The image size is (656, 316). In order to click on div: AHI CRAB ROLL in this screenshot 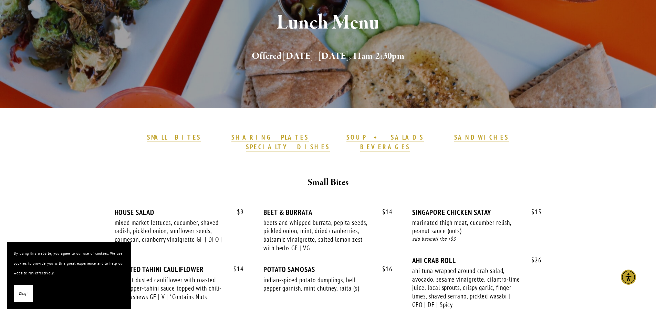, I will do `click(476, 261)`.